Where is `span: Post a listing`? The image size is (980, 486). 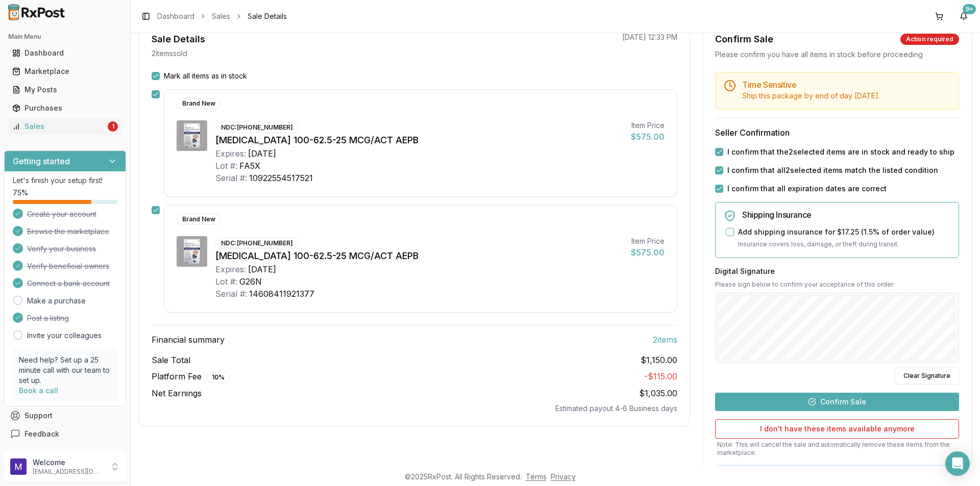 span: Post a listing is located at coordinates (48, 319).